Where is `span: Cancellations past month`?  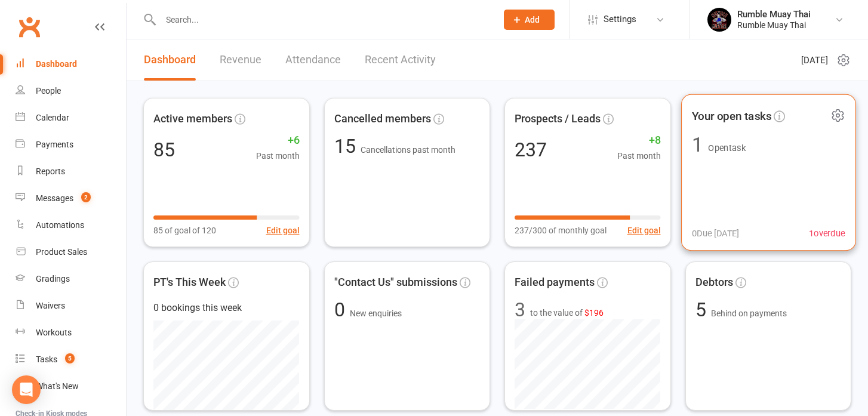
span: Cancellations past month is located at coordinates (408, 150).